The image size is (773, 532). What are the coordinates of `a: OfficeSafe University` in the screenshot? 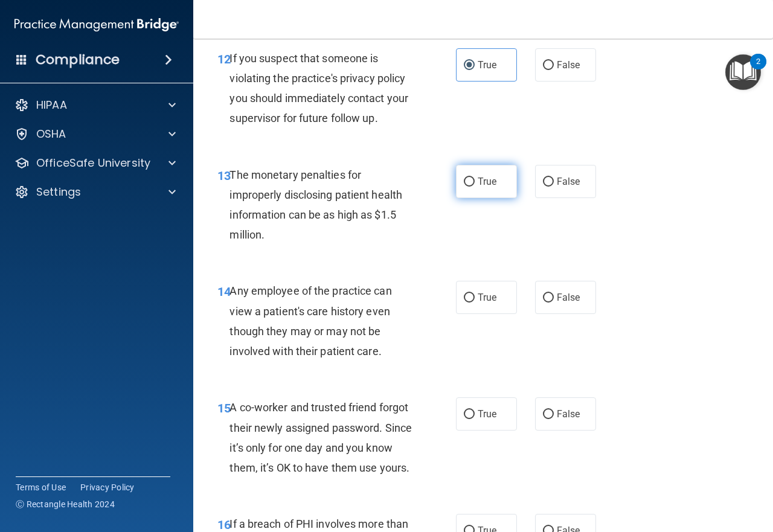 It's located at (95, 163).